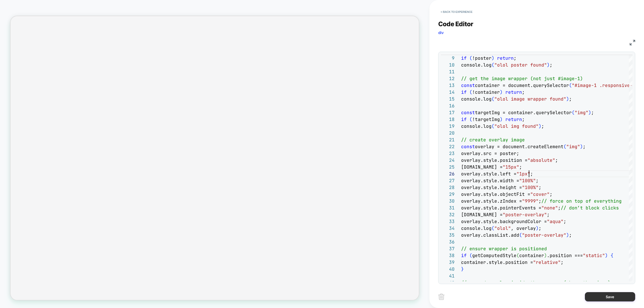 This screenshot has width=644, height=308. What do you see at coordinates (497, 262) in the screenshot?
I see `span: container.style.position =` at bounding box center [497, 262].